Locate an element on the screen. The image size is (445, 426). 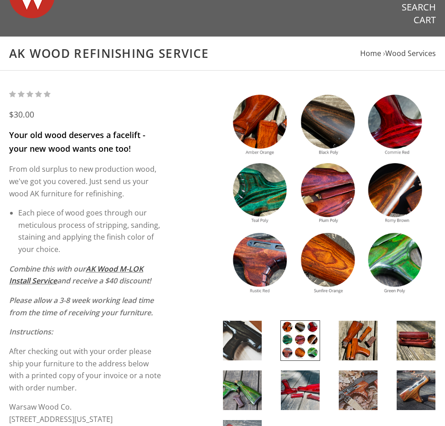
span: Warsaw Wood Co. is located at coordinates (40, 407).